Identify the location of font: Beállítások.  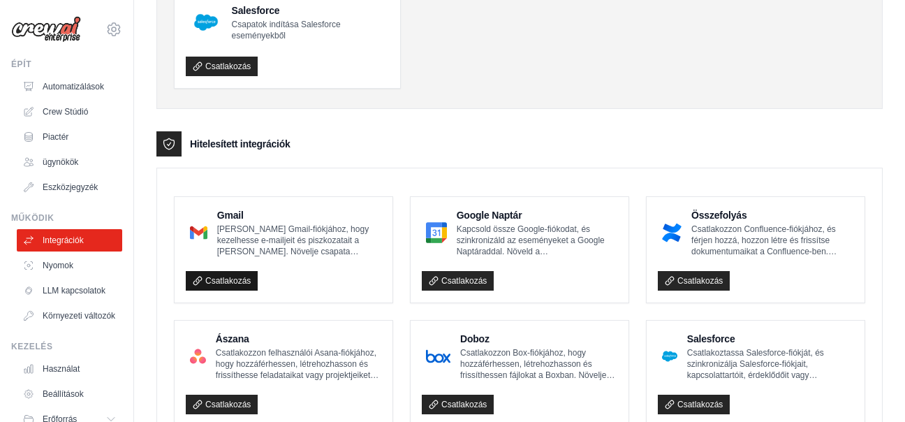
(63, 394).